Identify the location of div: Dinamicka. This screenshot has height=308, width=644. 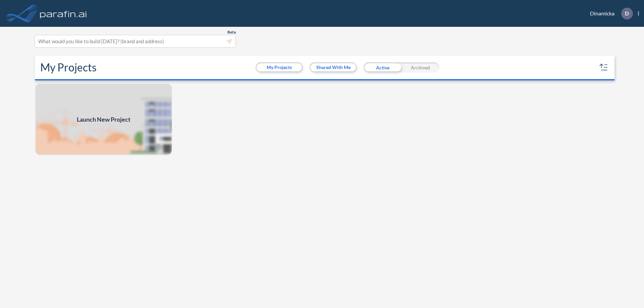
(609, 14).